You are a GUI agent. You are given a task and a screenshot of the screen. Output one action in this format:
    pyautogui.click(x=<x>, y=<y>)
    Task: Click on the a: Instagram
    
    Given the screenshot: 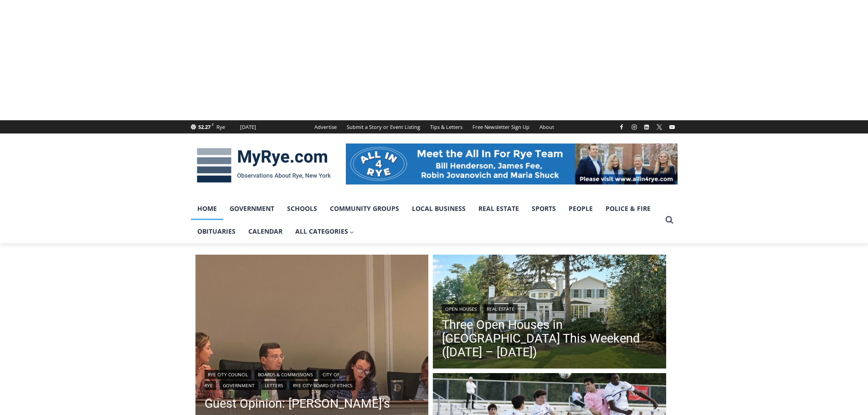 What is the action you would take?
    pyautogui.click(x=634, y=127)
    